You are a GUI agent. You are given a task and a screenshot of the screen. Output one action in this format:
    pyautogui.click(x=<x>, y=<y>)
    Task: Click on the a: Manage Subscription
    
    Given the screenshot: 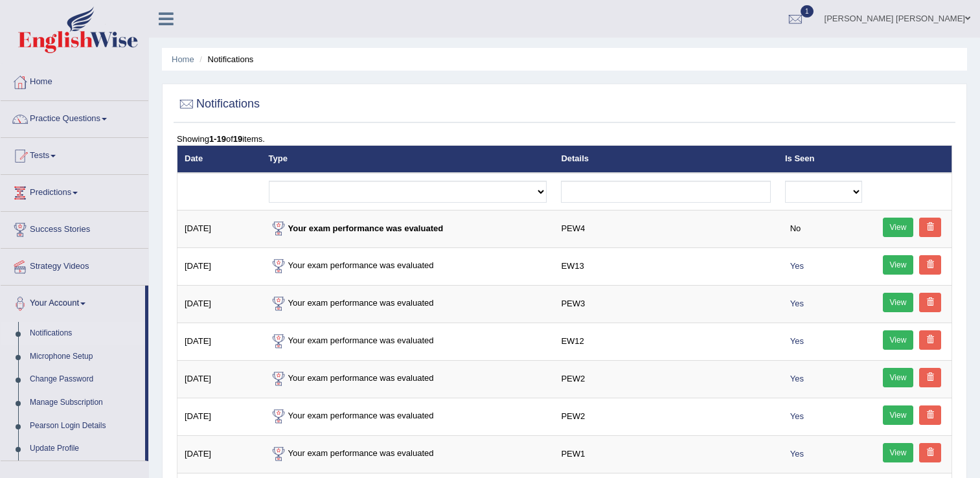 What is the action you would take?
    pyautogui.click(x=84, y=403)
    